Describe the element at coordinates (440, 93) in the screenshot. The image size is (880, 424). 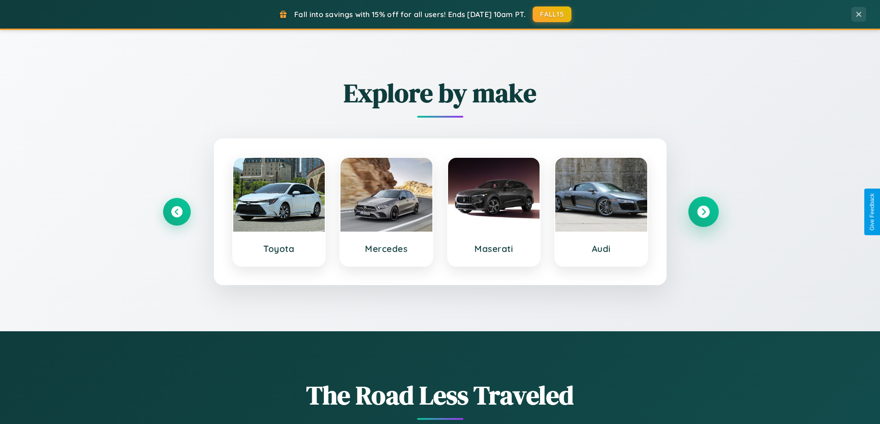
I see `h2: Explore by make` at that location.